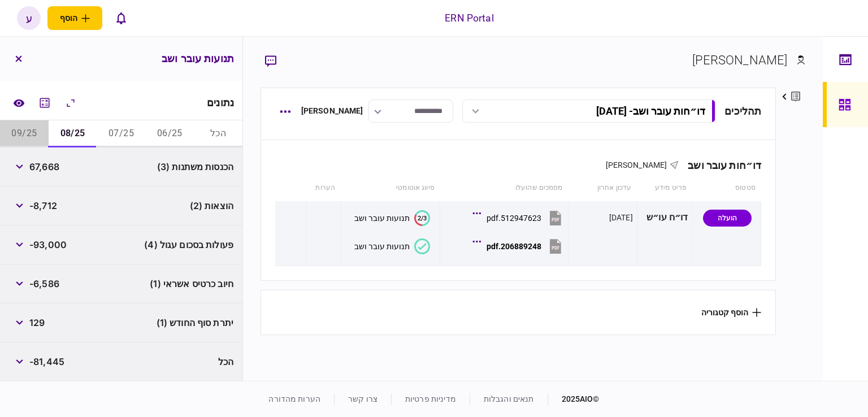  What do you see at coordinates (19, 103) in the screenshot?
I see `a: השוואה למסמך` at bounding box center [19, 103].